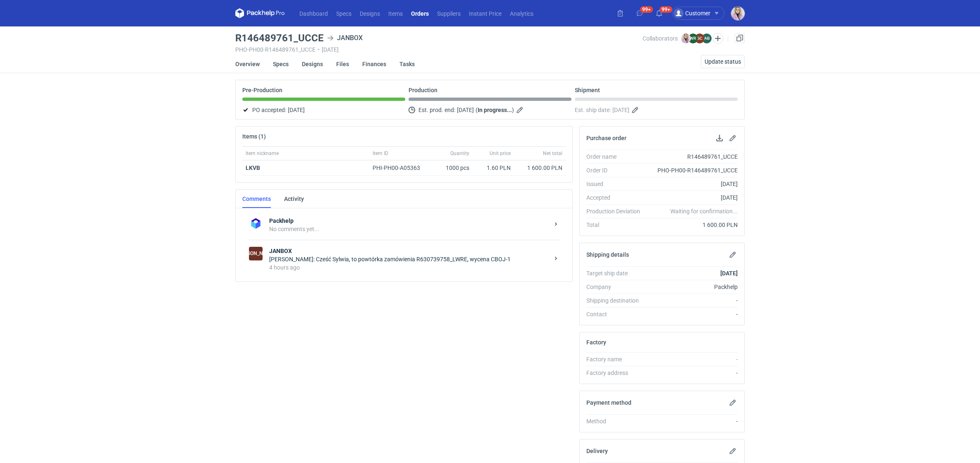 This screenshot has width=980, height=463. What do you see at coordinates (521, 110) in the screenshot?
I see `button: Edit estimated production end date` at bounding box center [521, 110].